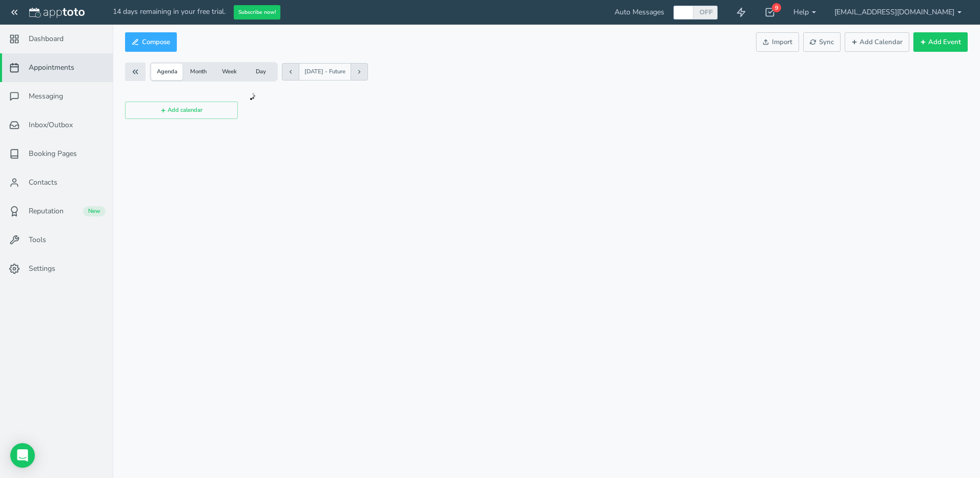 The width and height of the screenshot is (980, 478). Describe the element at coordinates (150, 42) in the screenshot. I see `button: Compose` at that location.